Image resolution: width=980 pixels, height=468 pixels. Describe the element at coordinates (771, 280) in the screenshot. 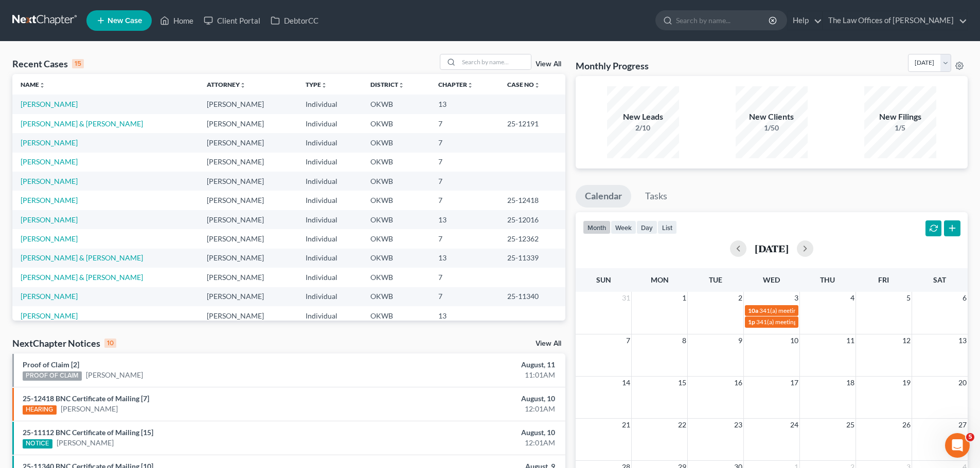

I see `span: Wed` at that location.